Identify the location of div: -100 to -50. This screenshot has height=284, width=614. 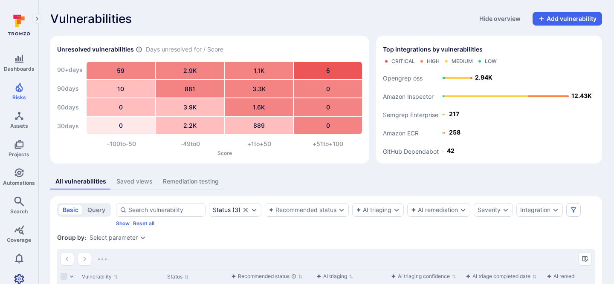
(121, 144).